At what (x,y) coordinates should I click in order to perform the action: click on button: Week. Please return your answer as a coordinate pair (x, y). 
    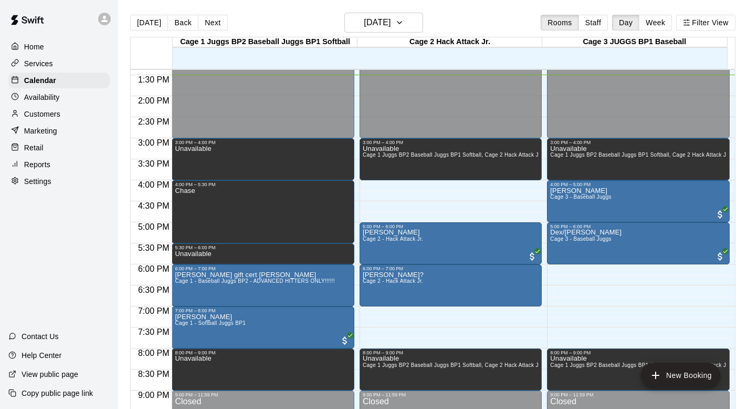
    Looking at the image, I should click on (655, 23).